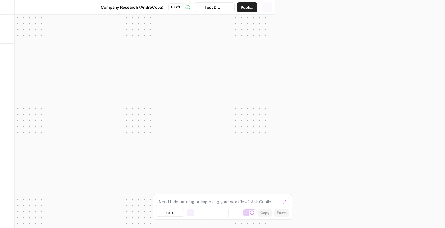  What do you see at coordinates (247, 7) in the screenshot?
I see `span: Publish` at bounding box center [247, 7].